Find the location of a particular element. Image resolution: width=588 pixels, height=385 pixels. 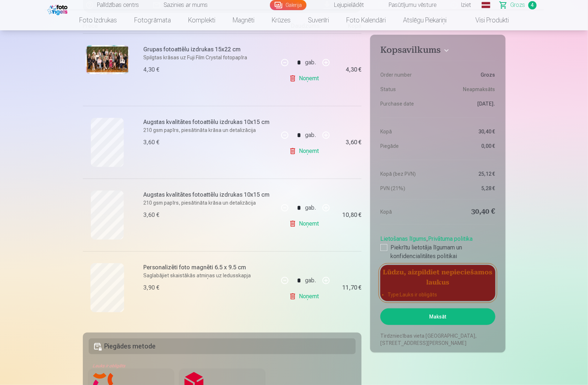

span: Neapmaksāts is located at coordinates (479, 89).